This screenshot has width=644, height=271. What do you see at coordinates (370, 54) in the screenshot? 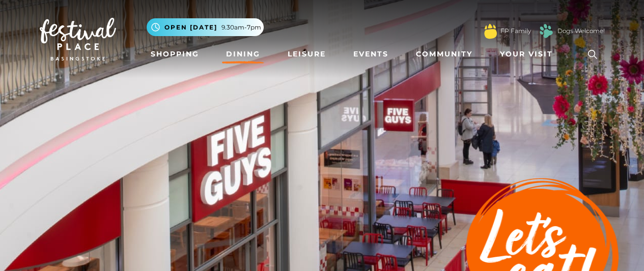
I see `a: Events` at bounding box center [370, 54].